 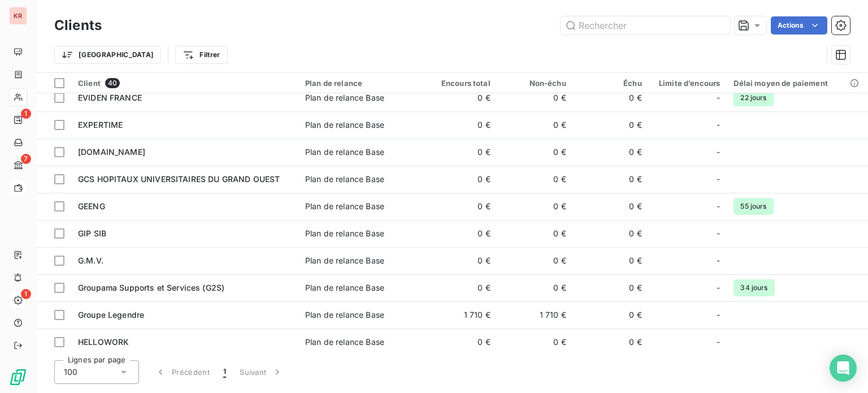 What do you see at coordinates (688, 83) in the screenshot?
I see `div: Limite d’encours` at bounding box center [688, 83].